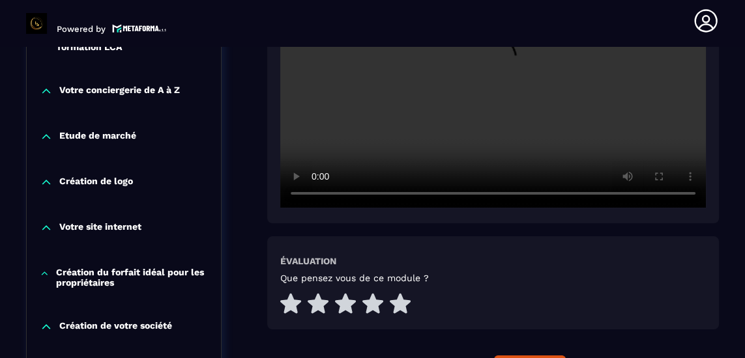 The image size is (745, 358). I want to click on img: logo-branding, so click(36, 23).